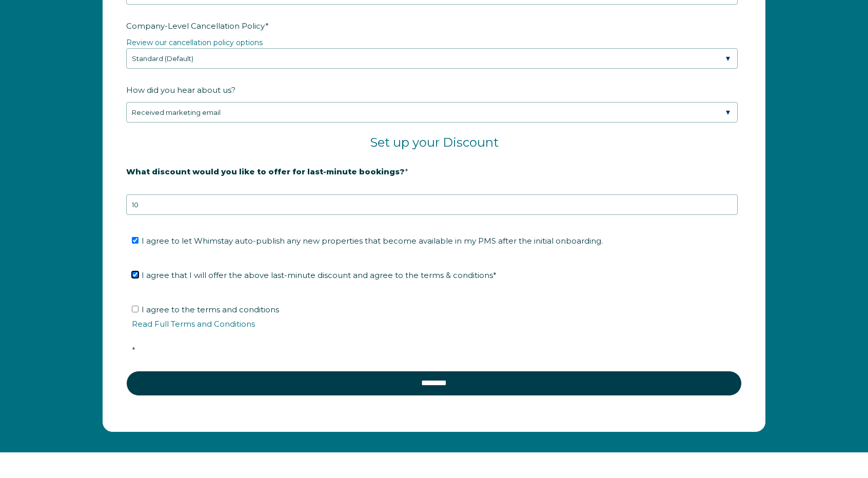  Describe the element at coordinates (195, 26) in the screenshot. I see `span: Company-Level Cancellation Policy` at that location.